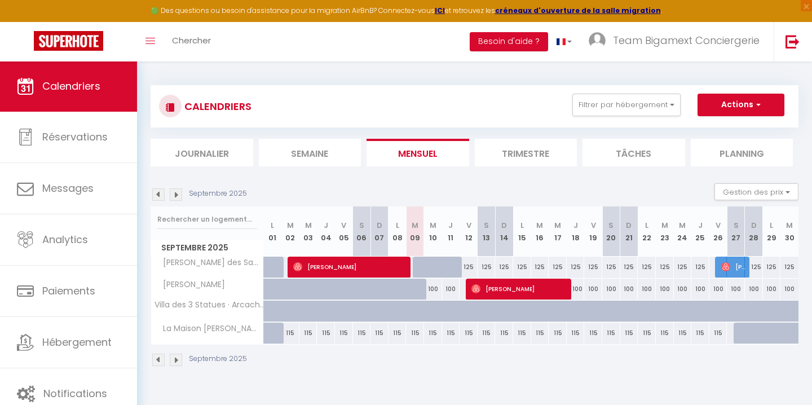  What do you see at coordinates (736, 231) in the screenshot?
I see `th: 27` at bounding box center [736, 231].